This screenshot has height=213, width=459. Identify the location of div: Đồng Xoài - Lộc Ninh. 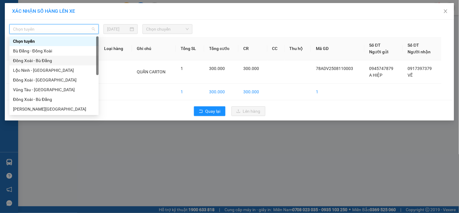
(54, 80).